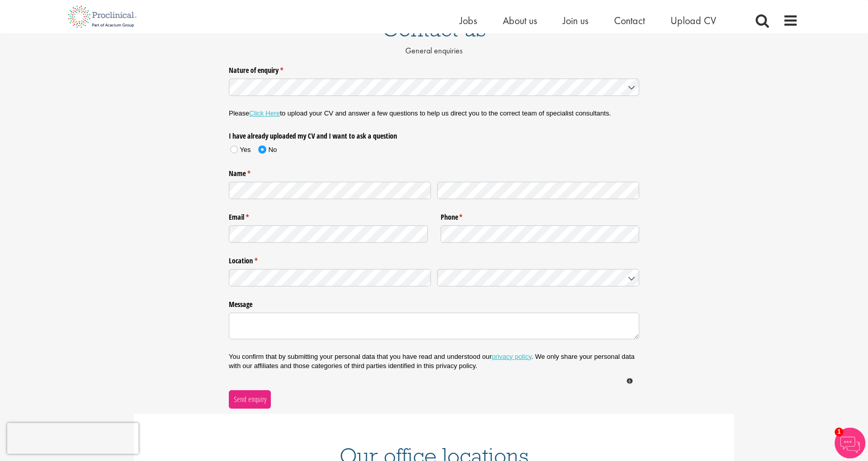 The image size is (868, 461). Describe the element at coordinates (329, 215) in the screenshot. I see `label: Email` at that location.